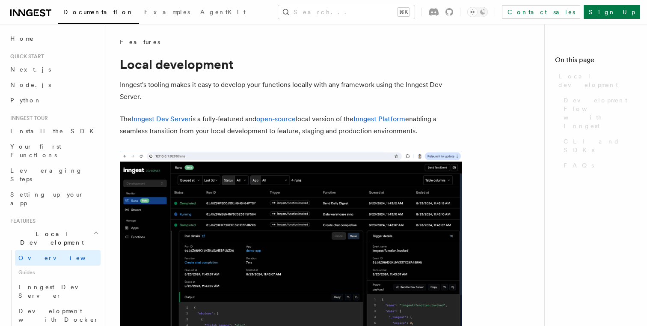 The image size is (647, 326). Describe the element at coordinates (598, 165) in the screenshot. I see `a: FAQs` at that location.